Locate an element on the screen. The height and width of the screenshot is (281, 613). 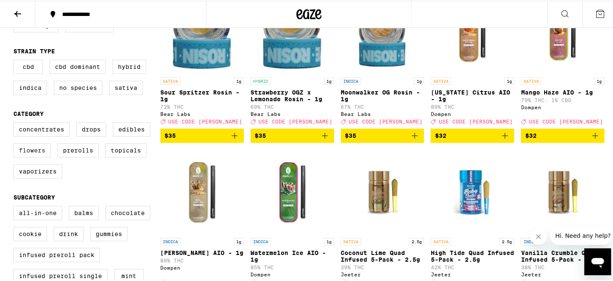
label: Hybrid is located at coordinates (129, 66).